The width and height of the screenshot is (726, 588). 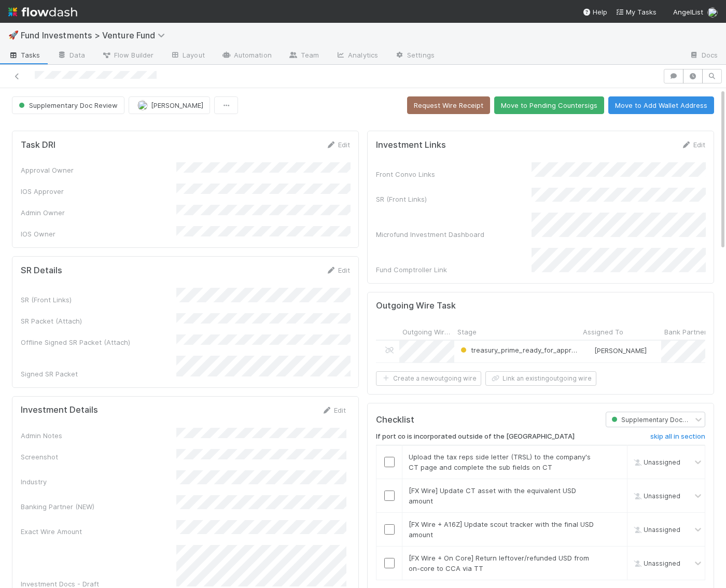 I want to click on button: Request Wire Receipt, so click(x=448, y=105).